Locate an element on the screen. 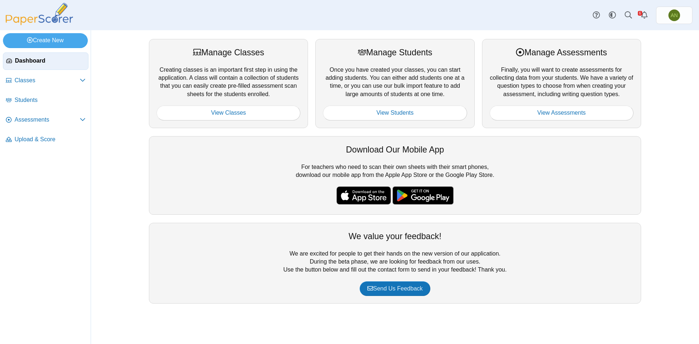  div: Manage Students is located at coordinates (395, 52).